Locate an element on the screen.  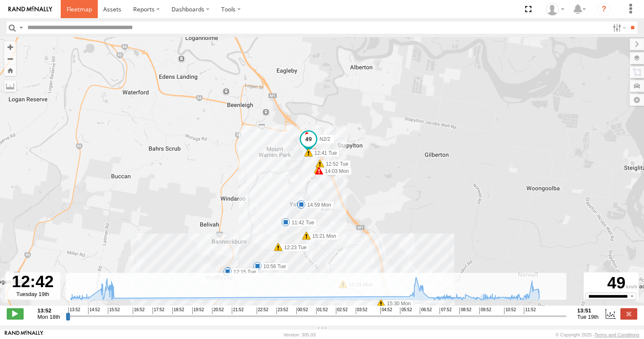
span: 10:52 is located at coordinates (510, 310).